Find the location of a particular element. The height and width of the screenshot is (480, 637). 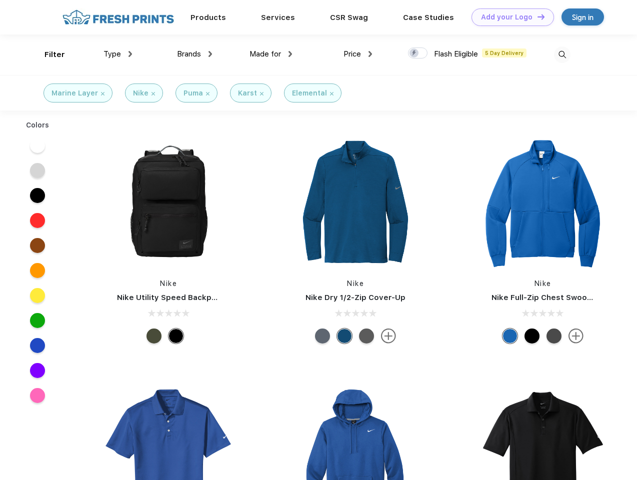

span: 5 Day Delivery is located at coordinates (504, 53).